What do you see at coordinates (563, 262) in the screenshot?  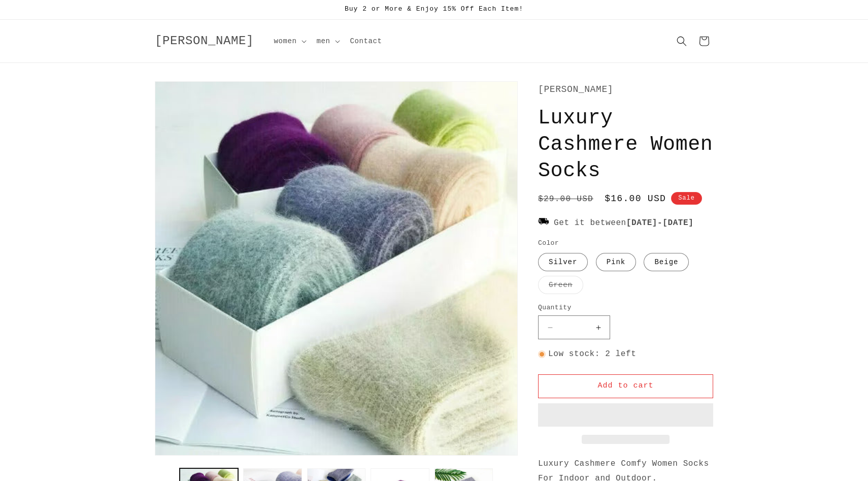 I see `label: Silver` at bounding box center [563, 262].